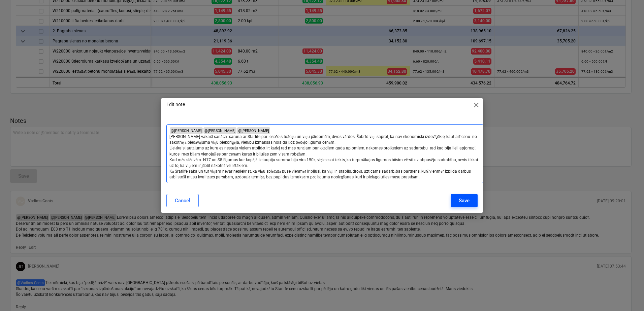  I want to click on div: Cancel, so click(183, 201).